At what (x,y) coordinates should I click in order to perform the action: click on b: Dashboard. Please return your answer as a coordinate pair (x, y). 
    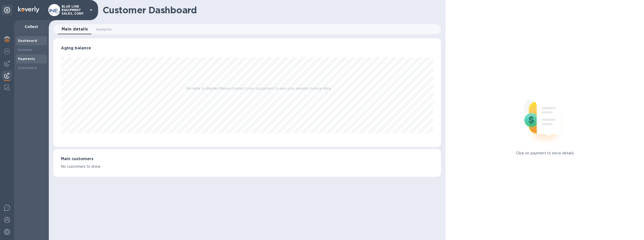
    Looking at the image, I should click on (28, 41).